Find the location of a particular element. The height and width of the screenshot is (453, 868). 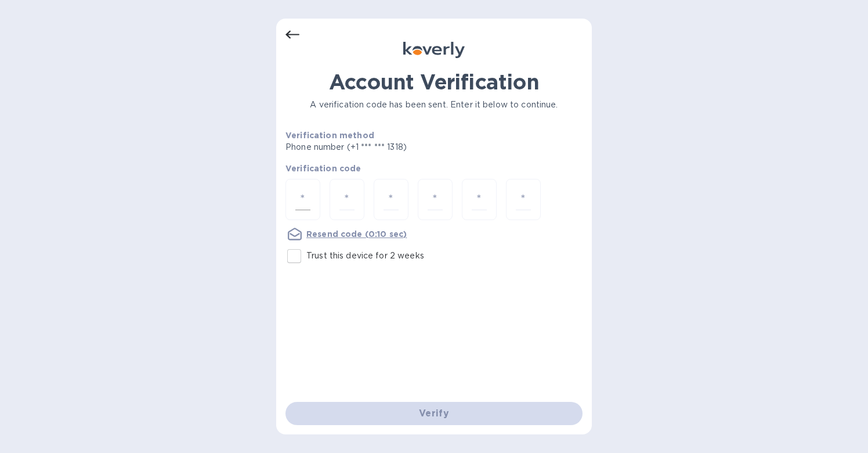

p: Trust this device for 2 weeks is located at coordinates (365, 255).